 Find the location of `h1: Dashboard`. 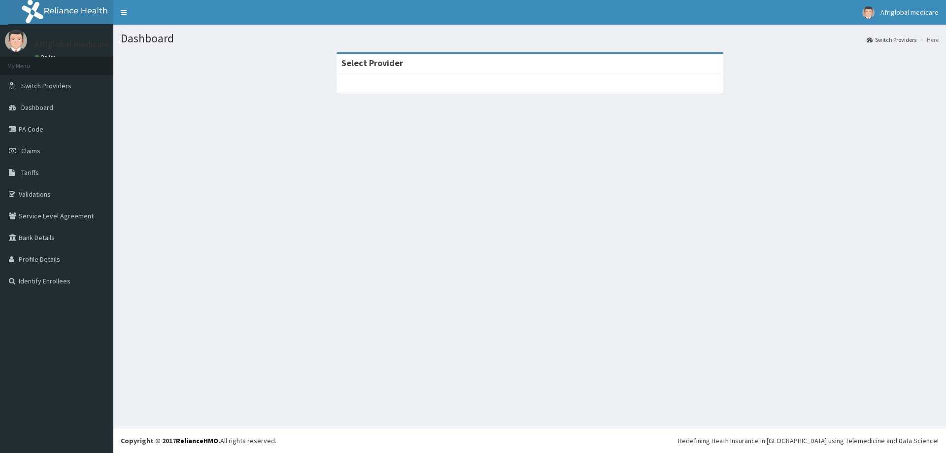

h1: Dashboard is located at coordinates (530, 38).